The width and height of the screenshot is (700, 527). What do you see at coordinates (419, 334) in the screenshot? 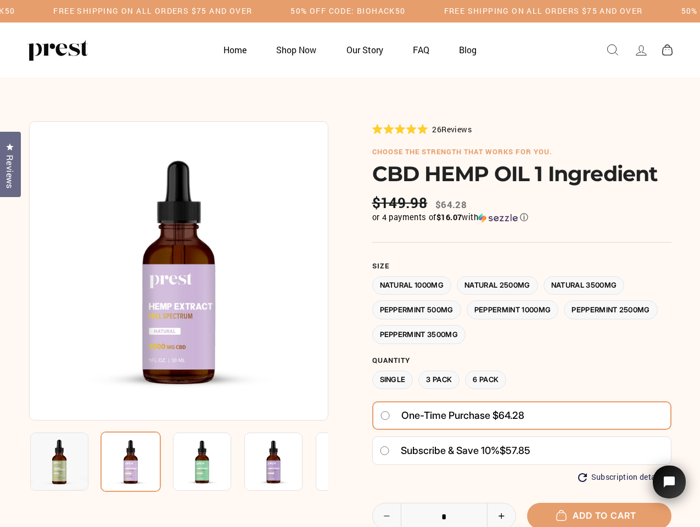
I see `label: Peppermint 3500MG` at bounding box center [419, 334].